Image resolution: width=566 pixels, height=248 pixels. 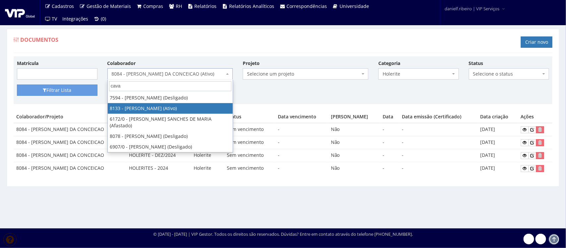 What do you see at coordinates (535, 117) in the screenshot?
I see `th: Ações` at bounding box center [535, 117].